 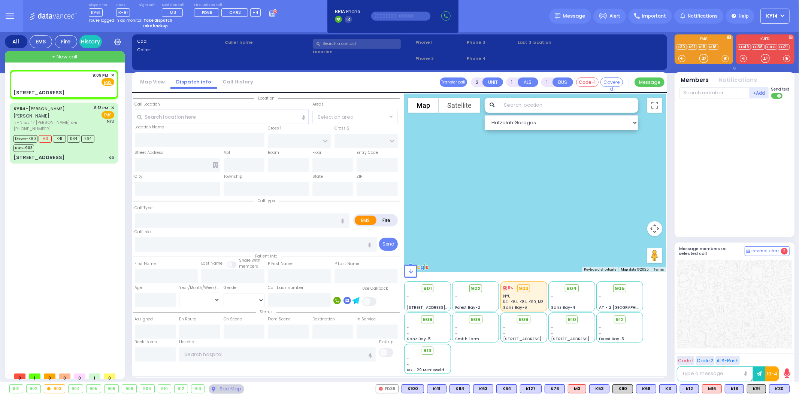 I want to click on label: Hospital, so click(x=187, y=342).